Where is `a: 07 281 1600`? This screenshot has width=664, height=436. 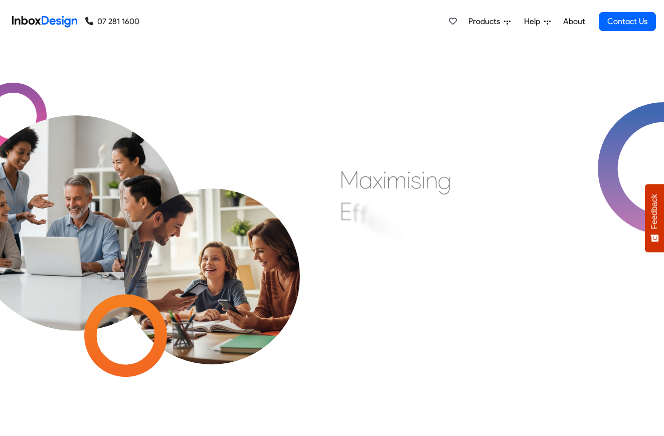 a: 07 281 1600 is located at coordinates (112, 22).